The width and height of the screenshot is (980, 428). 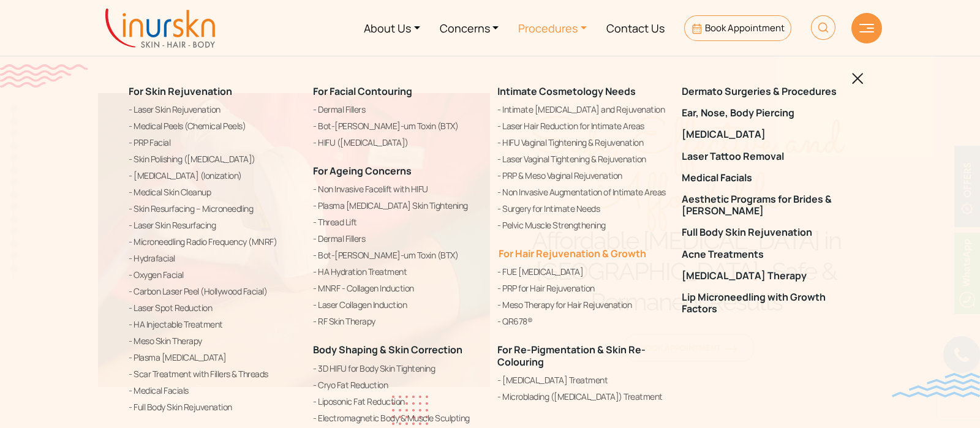 What do you see at coordinates (581, 225) in the screenshot?
I see `a: Pelvic Muscle Strengthening` at bounding box center [581, 225].